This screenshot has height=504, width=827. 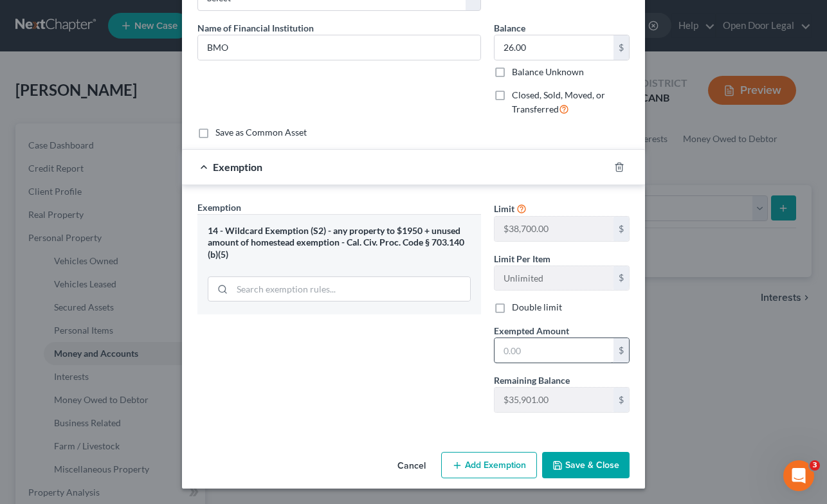 What do you see at coordinates (558, 101) in the screenshot?
I see `span: Closed, Sold, Moved, or Transferred` at bounding box center [558, 101].